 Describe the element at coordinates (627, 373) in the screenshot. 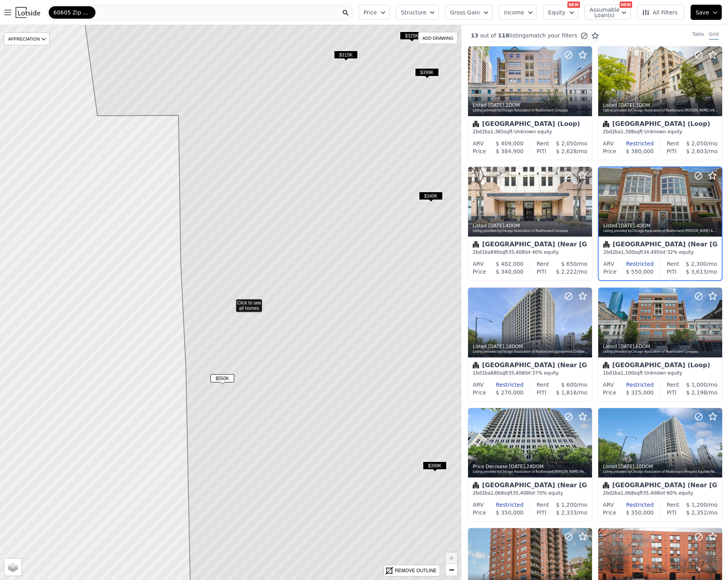

I see `span: 1,100` at that location.